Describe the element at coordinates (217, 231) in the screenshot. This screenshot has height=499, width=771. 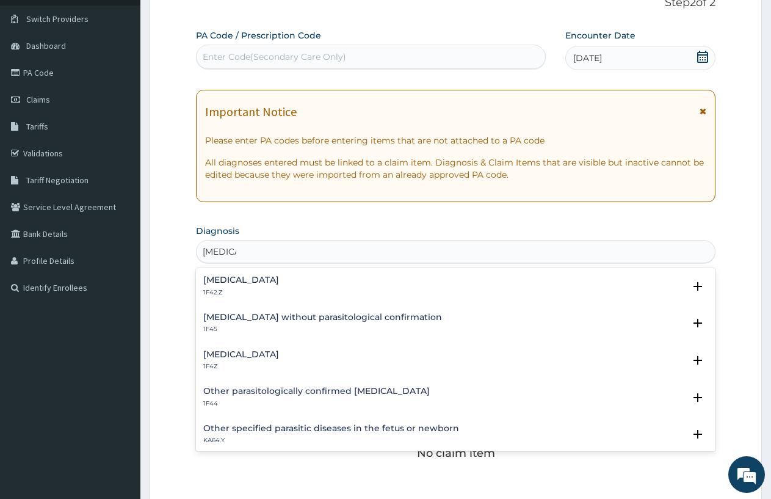
I see `label: Diagnosis` at that location.